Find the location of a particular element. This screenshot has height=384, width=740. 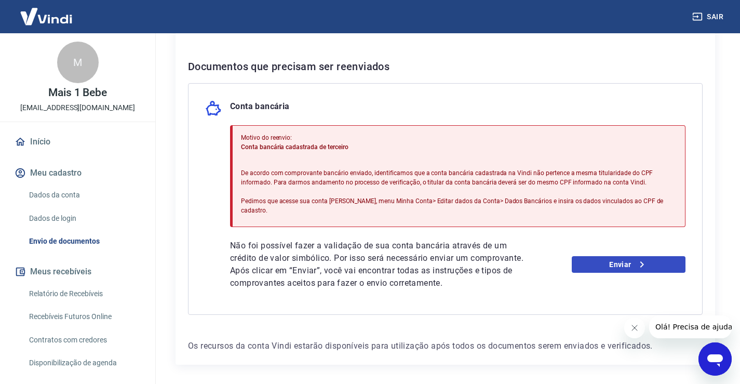

p: Conta bancária is located at coordinates (260, 109).